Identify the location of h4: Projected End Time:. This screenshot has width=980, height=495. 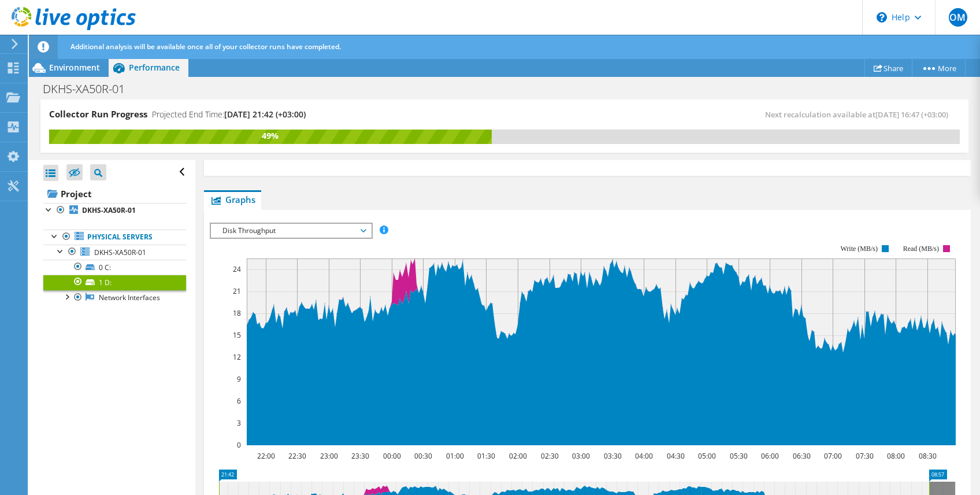
(229, 115).